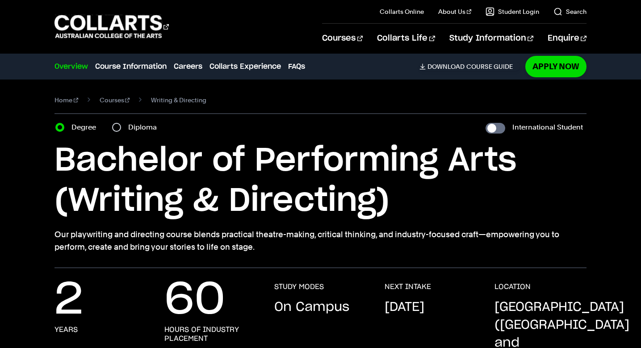  I want to click on a: Collarts Online, so click(402, 12).